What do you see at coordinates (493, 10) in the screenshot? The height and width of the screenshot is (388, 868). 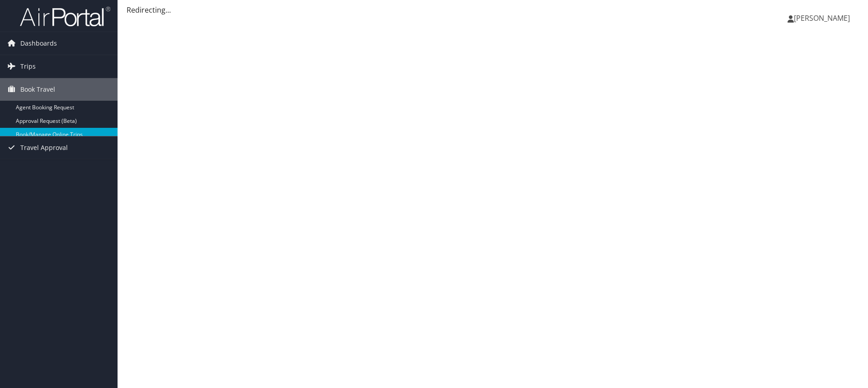 I see `div: Redirecting...` at bounding box center [493, 10].